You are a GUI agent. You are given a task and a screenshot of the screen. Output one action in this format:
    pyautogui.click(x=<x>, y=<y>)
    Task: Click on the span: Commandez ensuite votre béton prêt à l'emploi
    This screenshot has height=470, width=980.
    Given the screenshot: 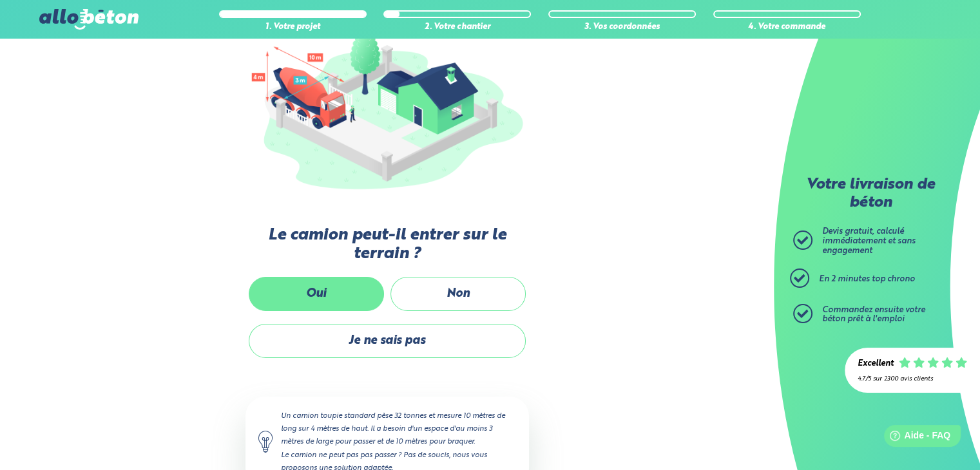 What is the action you would take?
    pyautogui.click(x=874, y=315)
    